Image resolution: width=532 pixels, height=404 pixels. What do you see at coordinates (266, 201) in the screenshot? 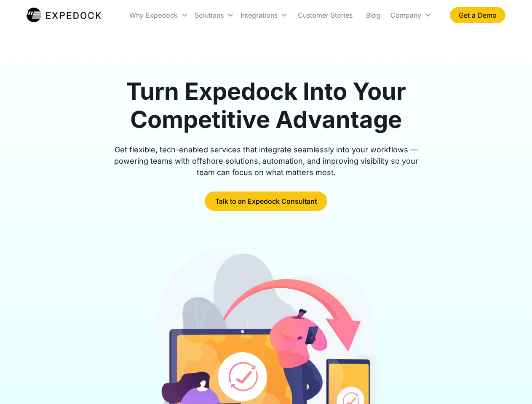
I see `a: Talk to an Expedock Consultant` at bounding box center [266, 201].